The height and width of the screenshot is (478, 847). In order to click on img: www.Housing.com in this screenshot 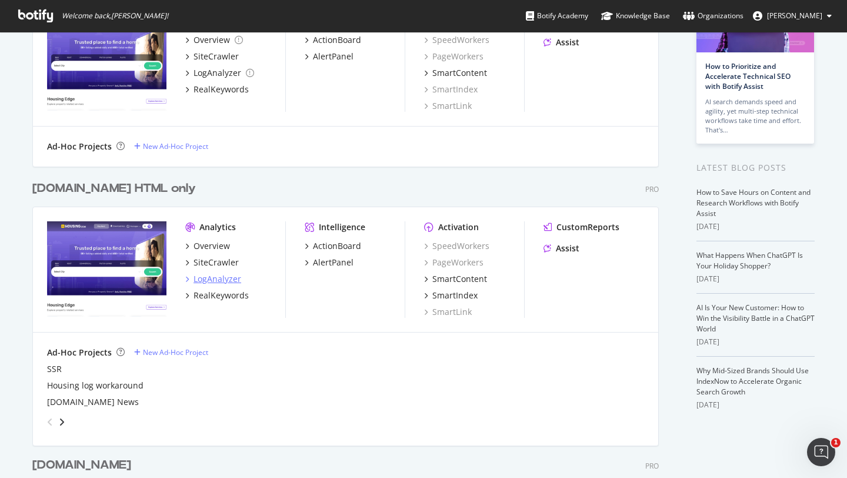, I will do `click(106, 269)`.